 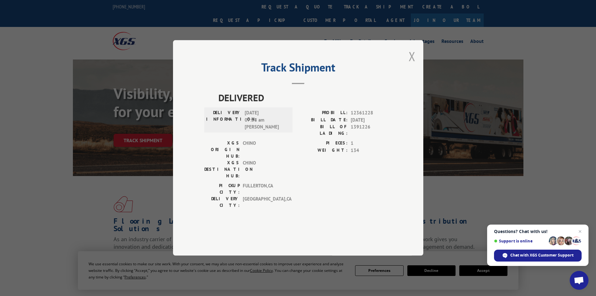 I want to click on label: XGS DESTINATION HUB:, so click(x=222, y=169).